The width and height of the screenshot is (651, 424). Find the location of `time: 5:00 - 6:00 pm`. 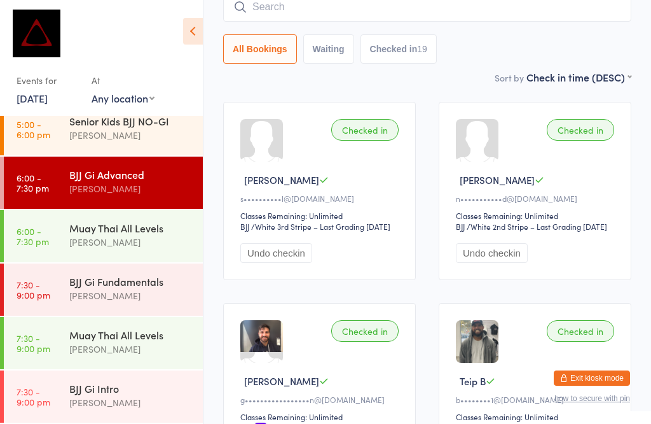

time: 5:00 - 6:00 pm is located at coordinates (33, 129).